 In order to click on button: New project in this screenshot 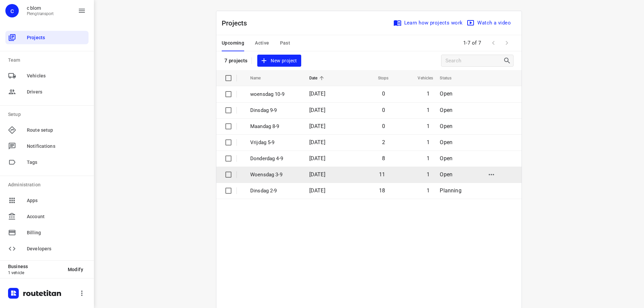, I will do `click(279, 61)`.